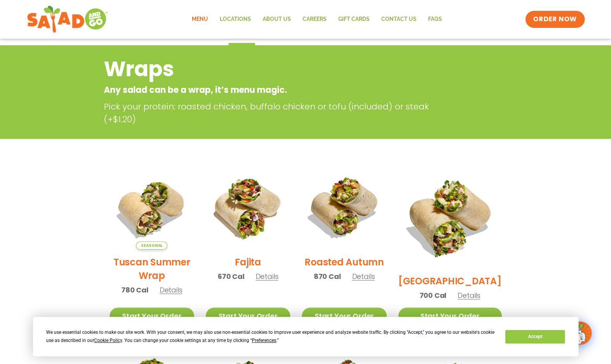 This screenshot has width=611, height=364. What do you see at coordinates (108, 341) in the screenshot?
I see `span: Cookie Policy` at bounding box center [108, 341].